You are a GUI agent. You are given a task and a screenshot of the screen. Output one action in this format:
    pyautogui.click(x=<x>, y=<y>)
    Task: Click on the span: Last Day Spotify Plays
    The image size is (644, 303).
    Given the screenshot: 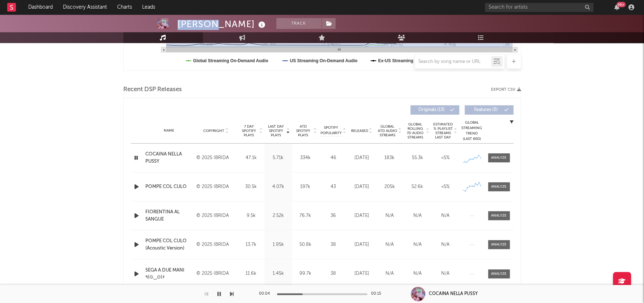 What is the action you would take?
    pyautogui.click(x=276, y=131)
    